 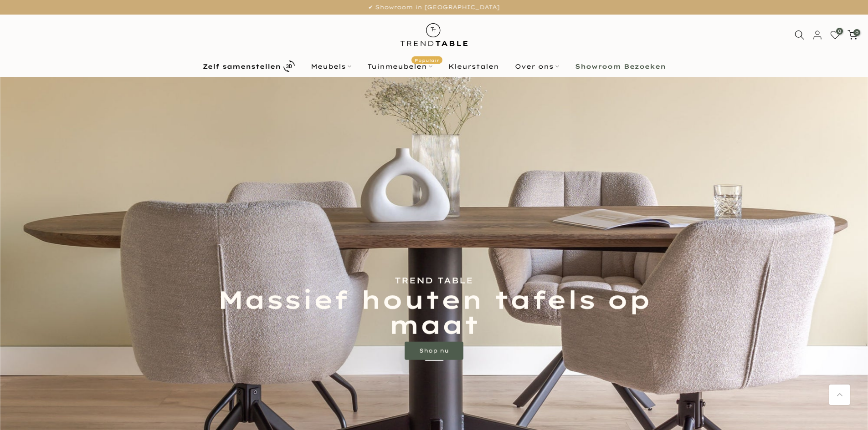 I want to click on b: Showroom Bezoeken, so click(x=620, y=66).